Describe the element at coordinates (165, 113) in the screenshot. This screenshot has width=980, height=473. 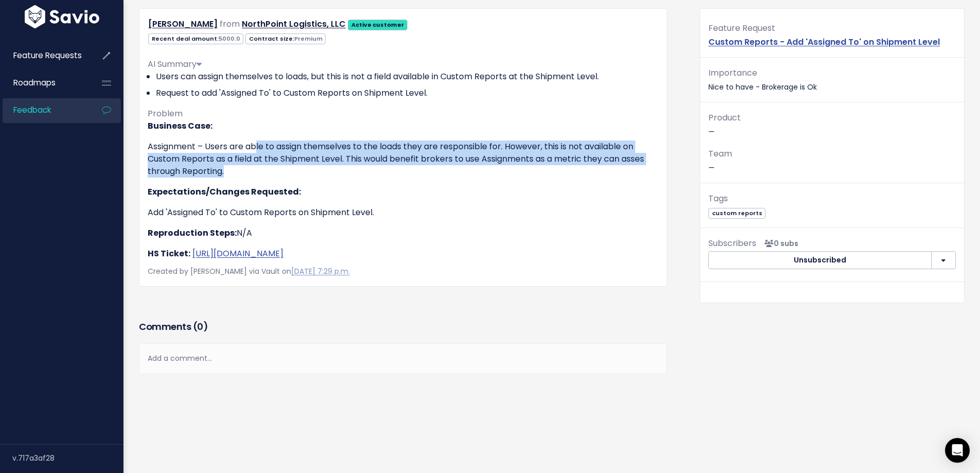
I see `span: Problem` at that location.